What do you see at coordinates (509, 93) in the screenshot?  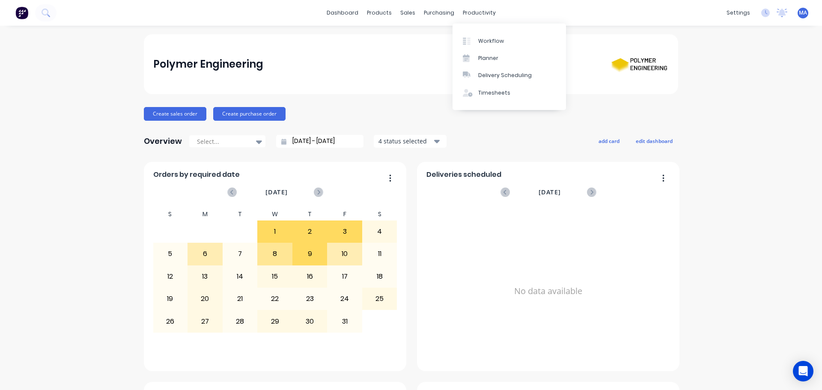 I see `a: Timesheets` at bounding box center [509, 93].